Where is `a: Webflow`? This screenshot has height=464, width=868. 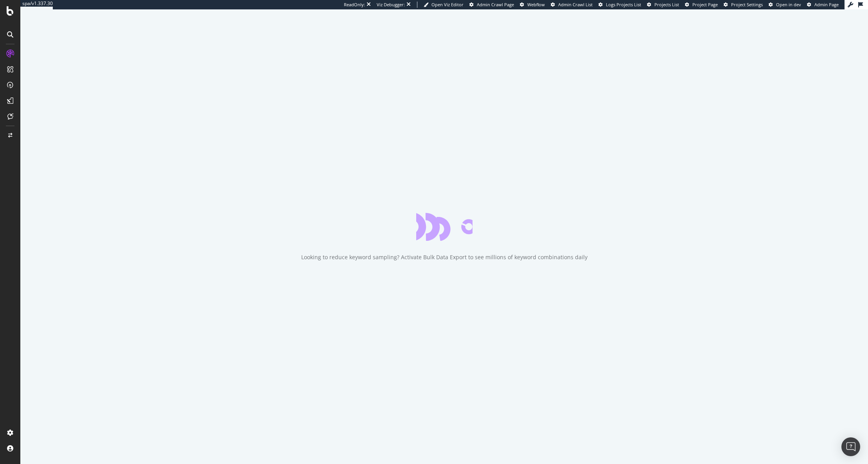 a: Webflow is located at coordinates (532, 5).